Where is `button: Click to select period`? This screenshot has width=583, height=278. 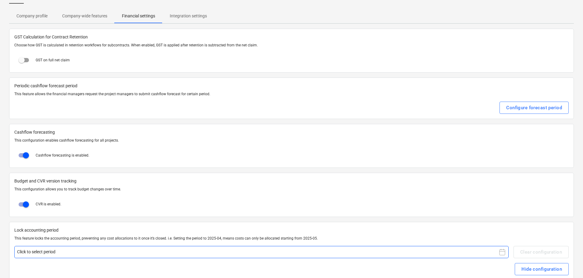 button: Click to select period is located at coordinates (262, 252).